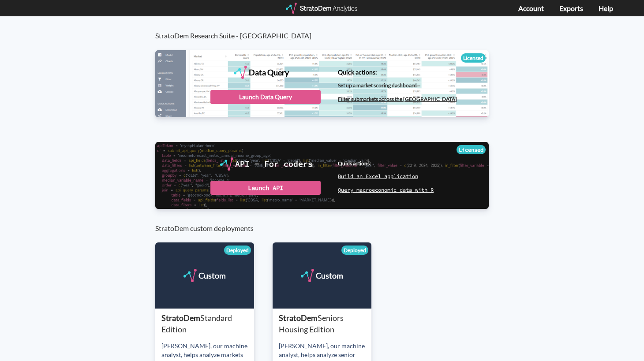 The height and width of the screenshot is (361, 644). Describe the element at coordinates (265, 188) in the screenshot. I see `div: Launch API` at that location.